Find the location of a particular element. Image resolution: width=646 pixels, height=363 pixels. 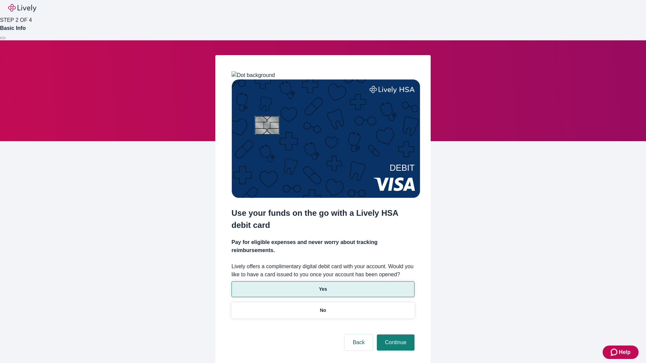

button: Continue is located at coordinates (395, 343).